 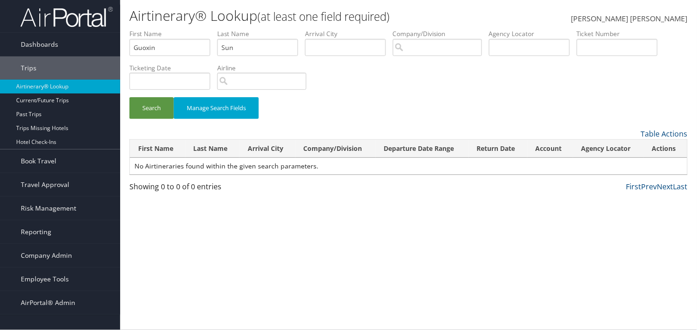 I want to click on a: Last, so click(x=681, y=186).